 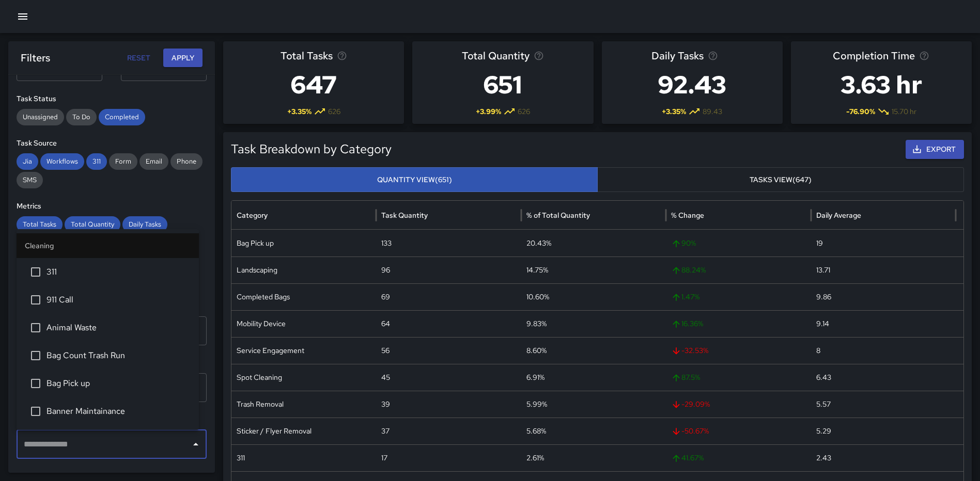 I want to click on div: Sticker / Flyer Removal, so click(x=304, y=431).